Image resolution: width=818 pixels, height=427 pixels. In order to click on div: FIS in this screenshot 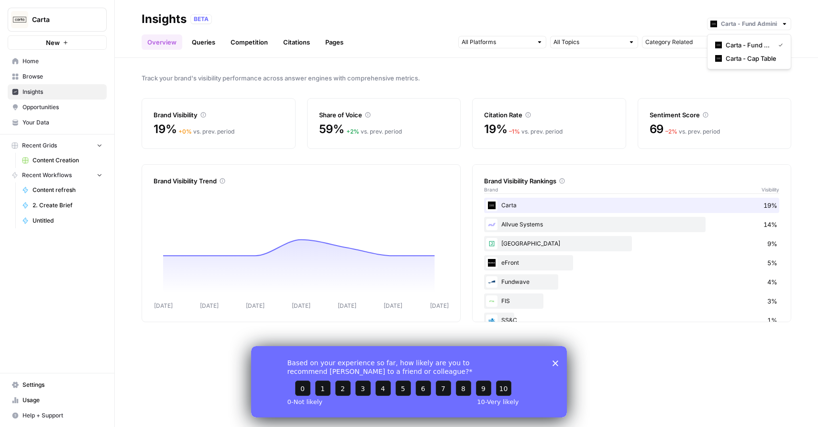, I will do `click(632, 301)`.